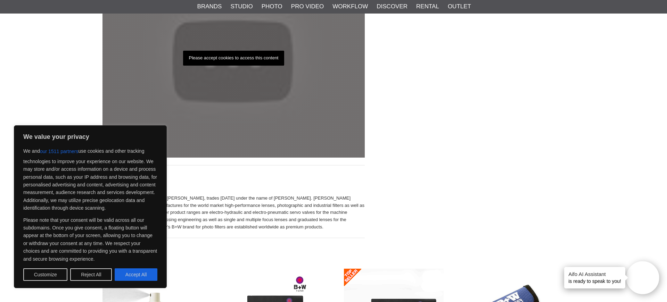 The width and height of the screenshot is (667, 302). I want to click on button: Reject All, so click(91, 275).